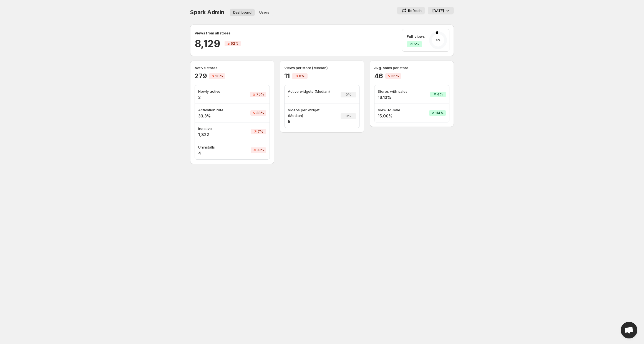 This screenshot has height=344, width=644. What do you see at coordinates (379, 76) in the screenshot?
I see `h2: 46` at bounding box center [379, 76].